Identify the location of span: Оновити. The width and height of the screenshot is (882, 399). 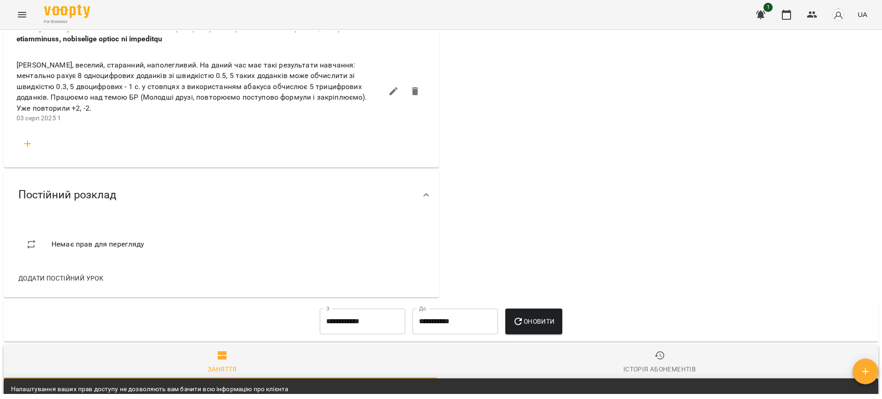
(533, 322).